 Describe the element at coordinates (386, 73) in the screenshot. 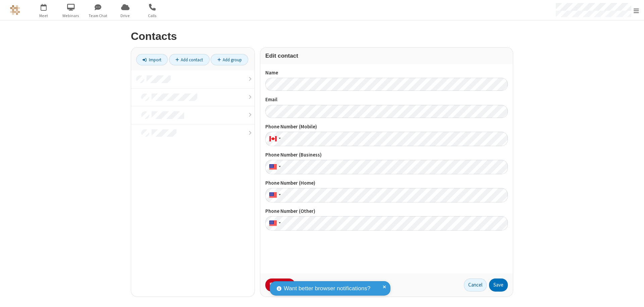

I see `label: Name` at that location.